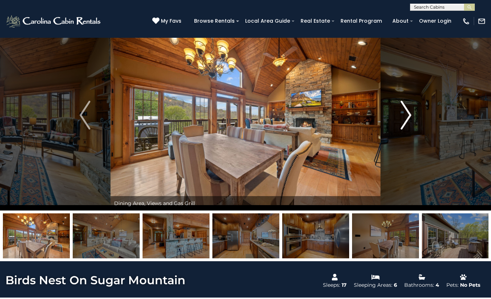  Describe the element at coordinates (481, 21) in the screenshot. I see `img: mail-regular-white.png` at that location.